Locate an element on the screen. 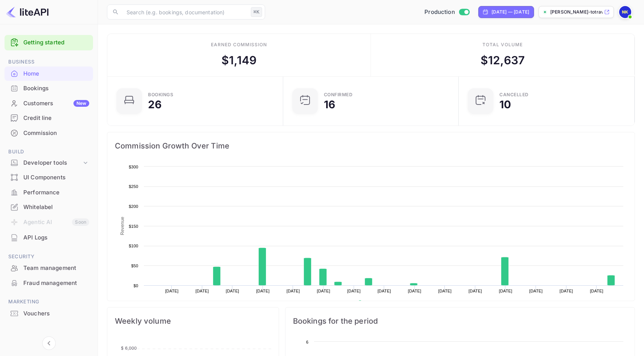  div: Customers is located at coordinates (56, 104).